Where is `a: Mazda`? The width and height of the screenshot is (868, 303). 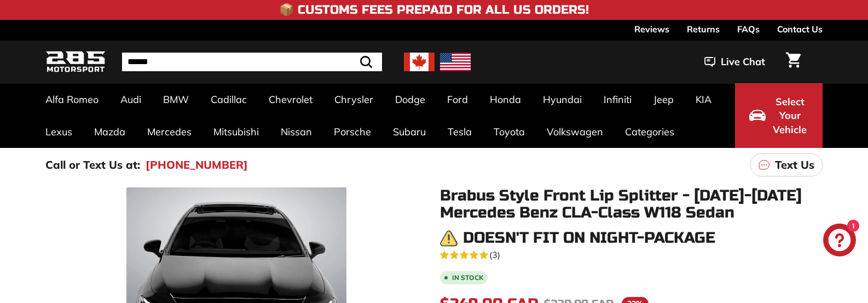 a: Mazda is located at coordinates (109, 131).